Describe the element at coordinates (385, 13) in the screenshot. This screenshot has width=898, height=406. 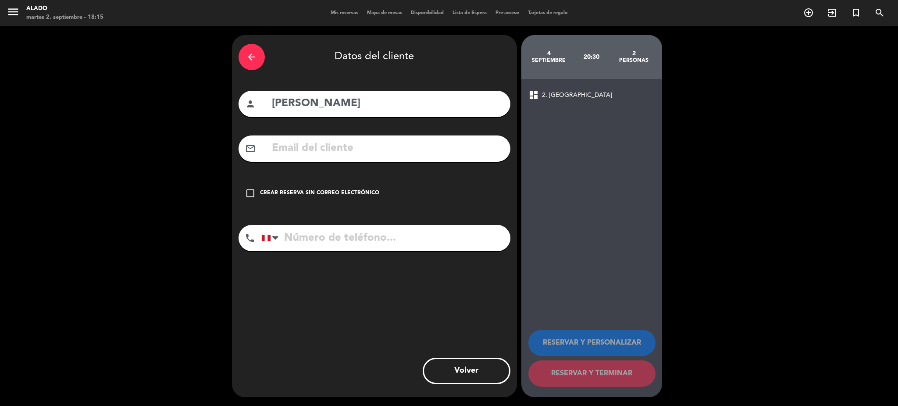
I see `span: Mapa de mesas` at that location.